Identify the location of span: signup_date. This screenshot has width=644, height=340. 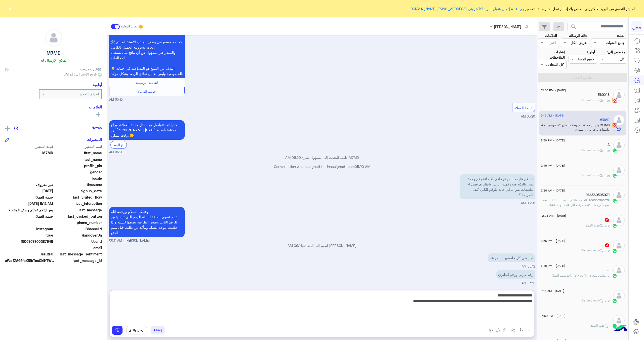
(78, 191).